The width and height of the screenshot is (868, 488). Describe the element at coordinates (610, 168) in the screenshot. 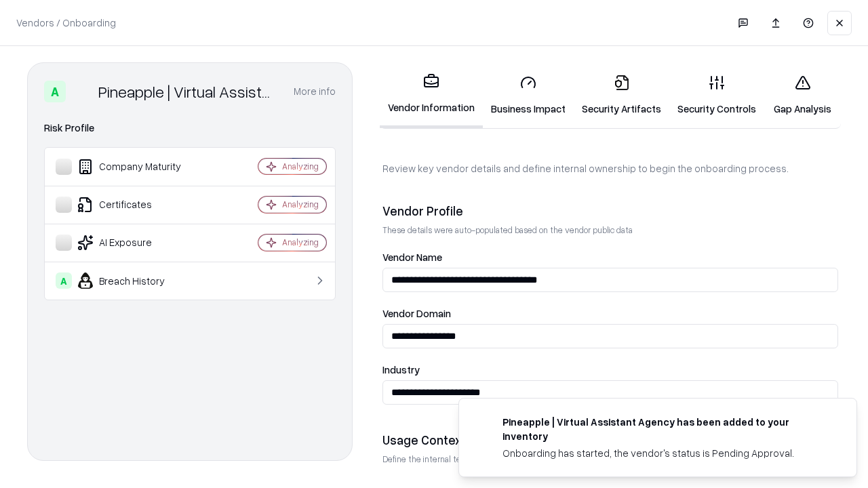

I see `p: Review key vendor details and define internal ownership to begin the onboarding process.` at that location.